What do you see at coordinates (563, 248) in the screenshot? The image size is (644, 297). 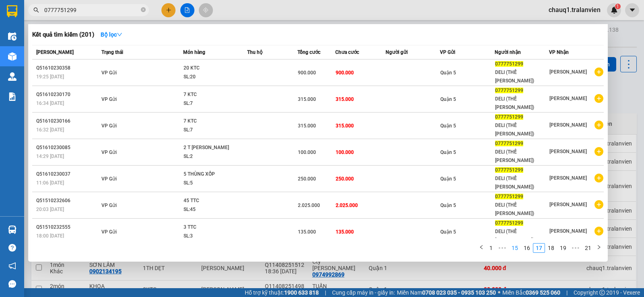 I see `li: 19` at bounding box center [563, 248].